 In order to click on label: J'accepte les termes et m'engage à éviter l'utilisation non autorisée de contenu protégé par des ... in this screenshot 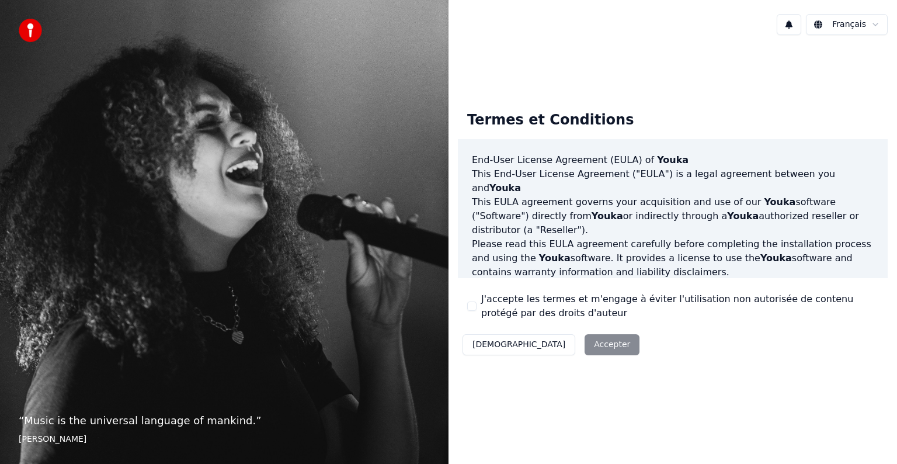, I will do `click(680, 306)`.